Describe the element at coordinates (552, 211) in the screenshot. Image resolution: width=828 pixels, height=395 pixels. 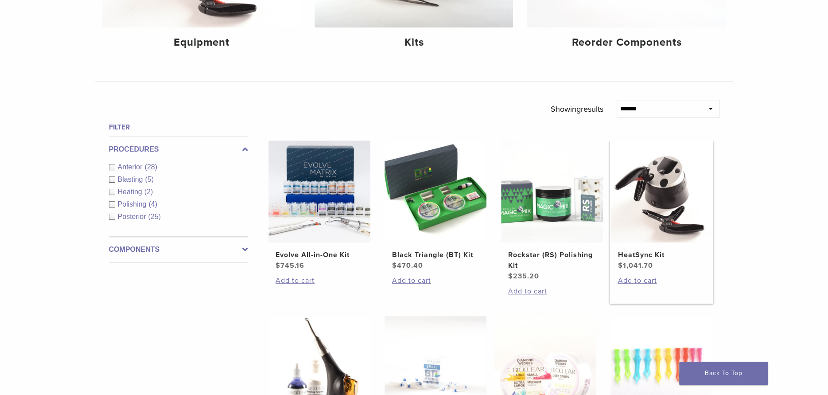
I see `a: Rockstar (RS) Polishing KitRockstar (RS) Polishing Kit $235.20` at that location.